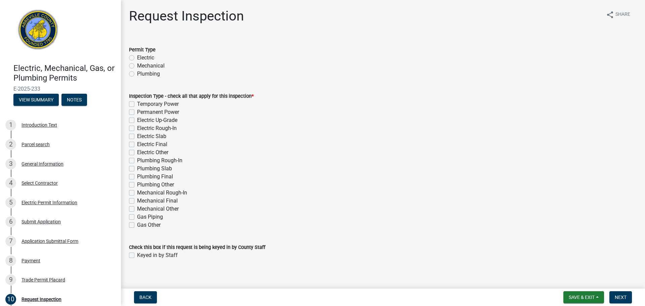 The width and height of the screenshot is (645, 306). Describe the element at coordinates (152, 136) in the screenshot. I see `label: Electric Slab` at that location.